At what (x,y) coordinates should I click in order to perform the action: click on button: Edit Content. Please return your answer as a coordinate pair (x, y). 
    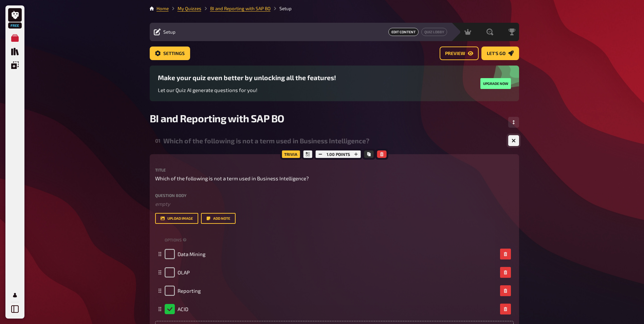
    Looking at the image, I should click on (403, 32).